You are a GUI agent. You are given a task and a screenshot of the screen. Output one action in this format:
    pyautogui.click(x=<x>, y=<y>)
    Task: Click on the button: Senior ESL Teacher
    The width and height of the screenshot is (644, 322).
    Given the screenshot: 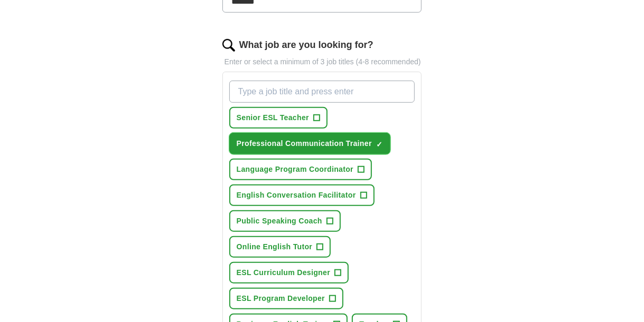 What is the action you would take?
    pyautogui.click(x=278, y=117)
    